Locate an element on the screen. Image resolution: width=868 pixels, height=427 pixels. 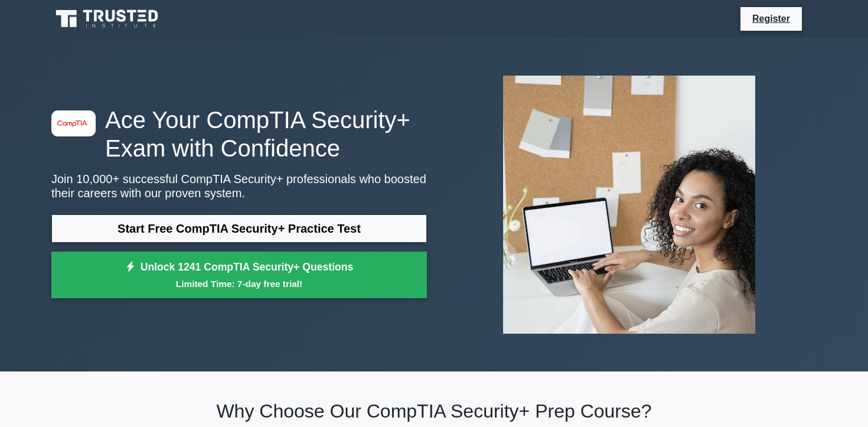
h1: Ace Your CompTIA Security+ Exam with Confidence is located at coordinates (239, 134).